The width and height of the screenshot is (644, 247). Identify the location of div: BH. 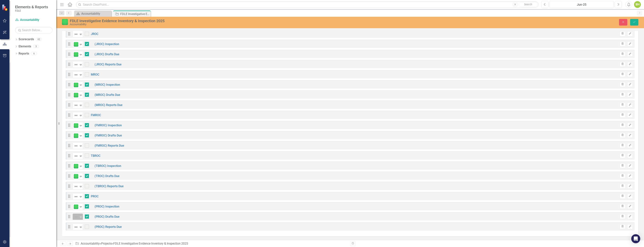
(637, 5).